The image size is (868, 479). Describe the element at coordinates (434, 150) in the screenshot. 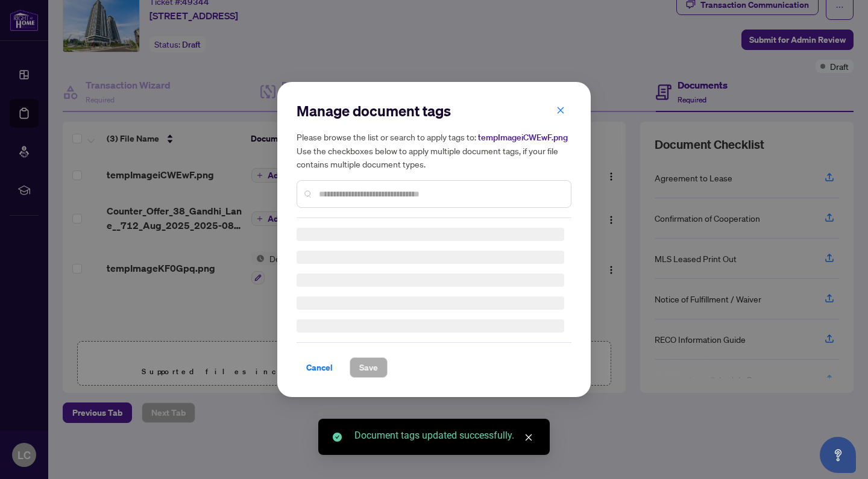

I see `h5: Please browse the list or search to apply tags to: Use the checkboxes below to apply multiple doc...` at that location.